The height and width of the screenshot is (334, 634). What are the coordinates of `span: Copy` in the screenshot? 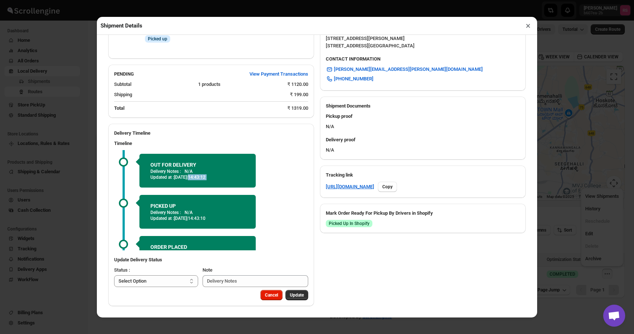 It's located at (387, 187).